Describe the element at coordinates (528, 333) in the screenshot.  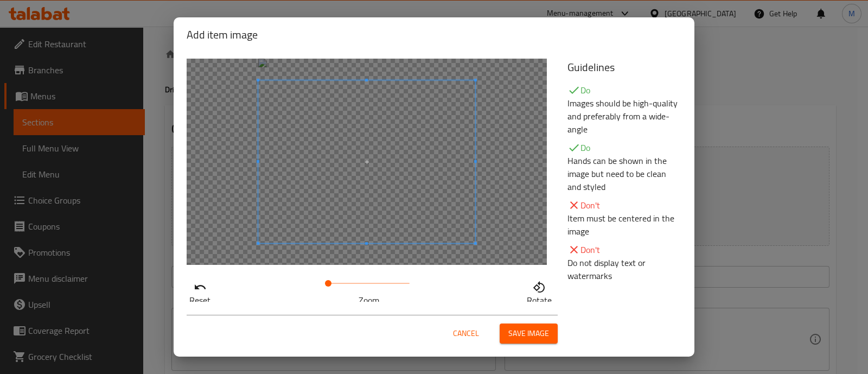
I see `button: Save image` at that location.